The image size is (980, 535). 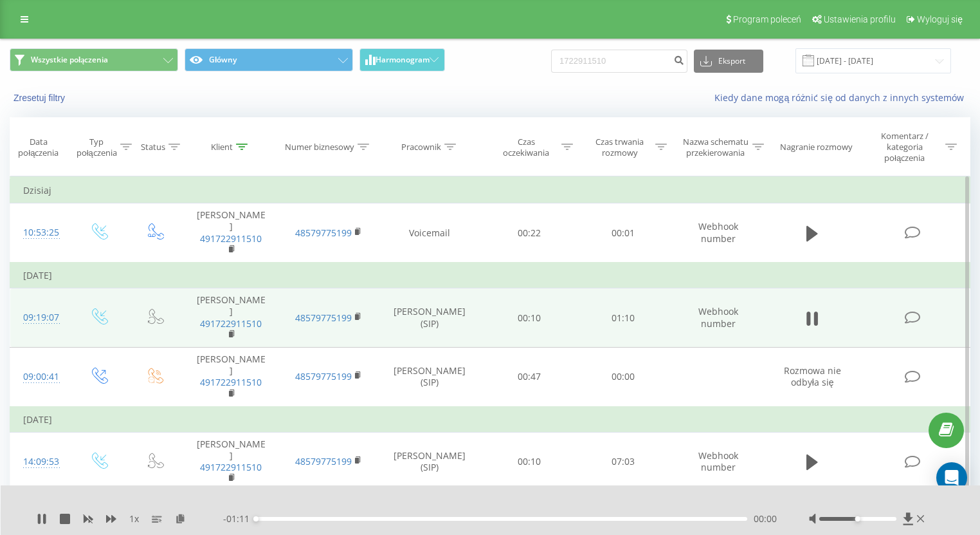 What do you see at coordinates (765, 518) in the screenshot?
I see `span: 00:00` at bounding box center [765, 518].